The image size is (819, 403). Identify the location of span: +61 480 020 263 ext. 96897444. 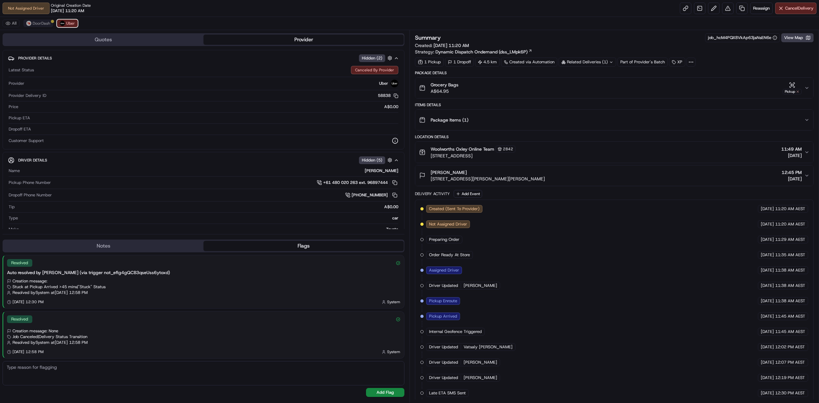
(355, 183).